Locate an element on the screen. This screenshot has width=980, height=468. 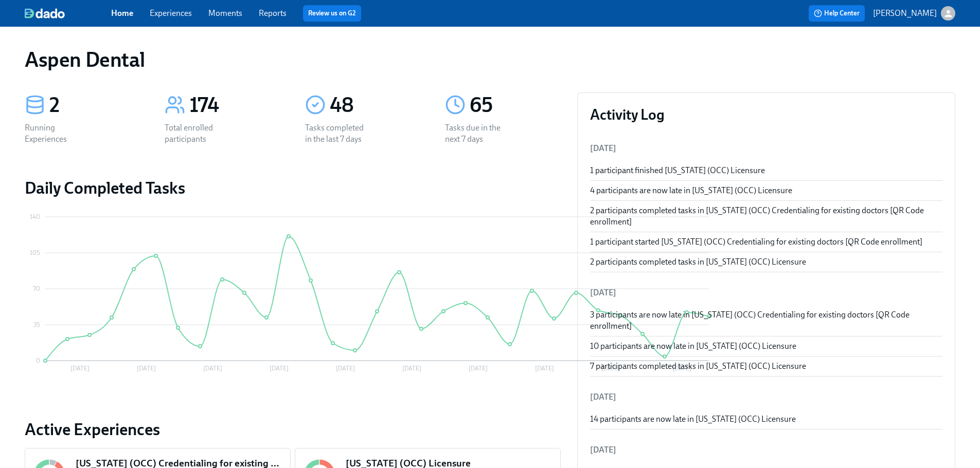
a: Reports is located at coordinates (273, 13).